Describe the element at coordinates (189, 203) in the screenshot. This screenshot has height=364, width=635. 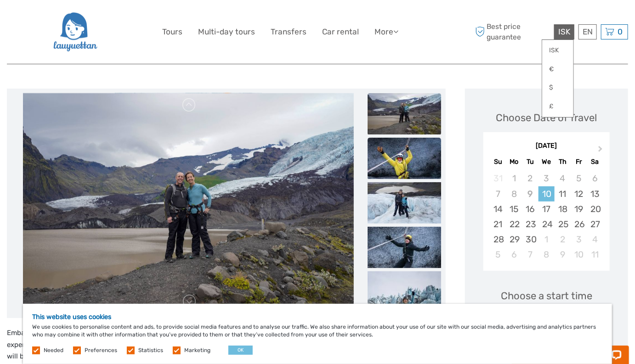
I see `img: c43876d82a2d495fa30b1127a8242a9c_main_slider.jpeg` at that location.